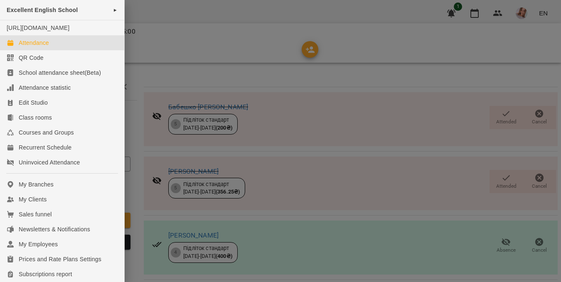 The height and width of the screenshot is (282, 561). What do you see at coordinates (34, 43) in the screenshot?
I see `div: Attendance` at bounding box center [34, 43].